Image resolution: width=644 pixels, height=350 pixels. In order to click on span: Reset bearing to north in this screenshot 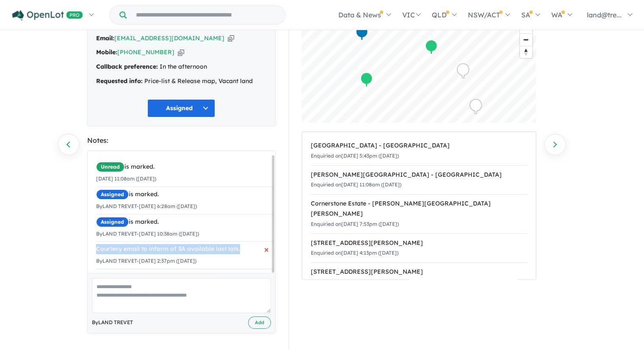, I will do `click(525, 52)`.